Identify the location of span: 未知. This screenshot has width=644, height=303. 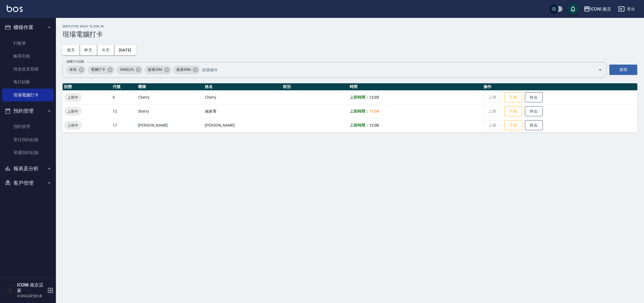
(73, 70).